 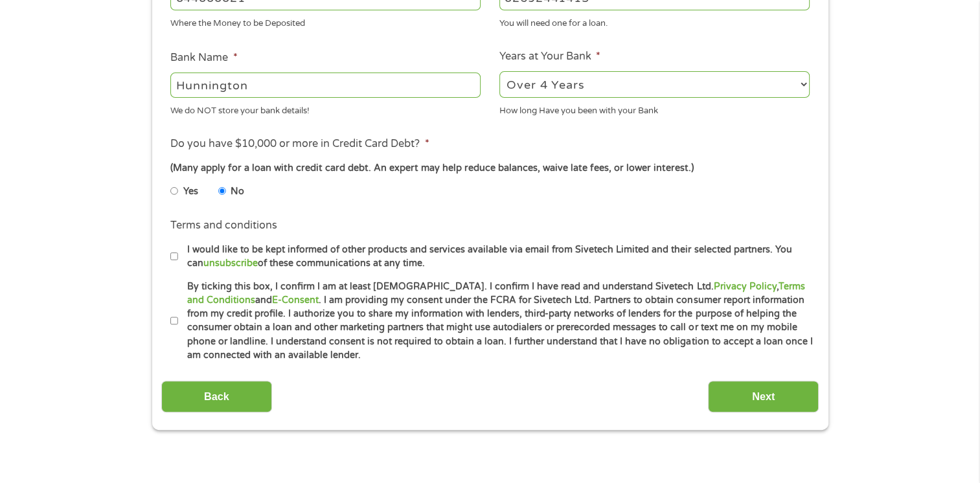 What do you see at coordinates (223, 226) in the screenshot?
I see `label: Terms and conditions` at bounding box center [223, 226].